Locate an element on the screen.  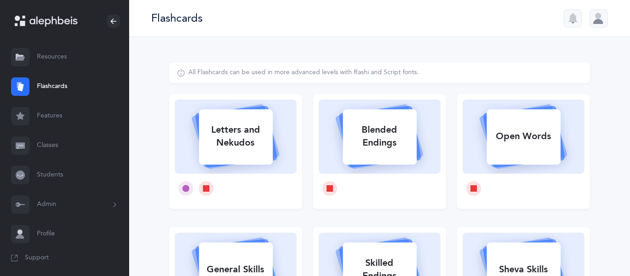
div: Flashcards is located at coordinates (177, 18).